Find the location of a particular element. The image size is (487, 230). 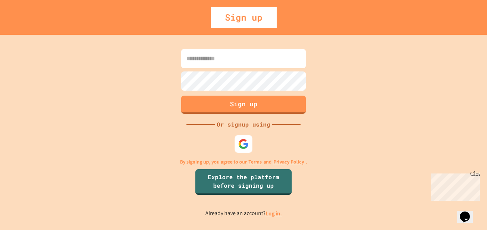

a: Log in. is located at coordinates (274, 214).